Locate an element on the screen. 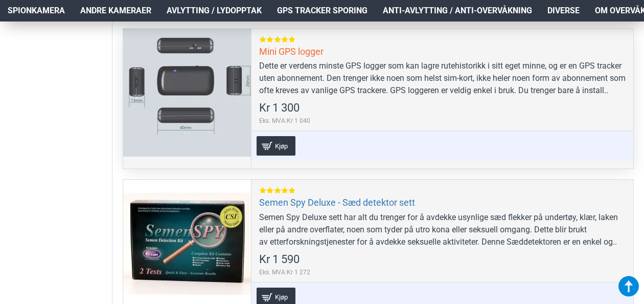 This screenshot has width=644, height=304. a: Mini GPS logger is located at coordinates (292, 51).